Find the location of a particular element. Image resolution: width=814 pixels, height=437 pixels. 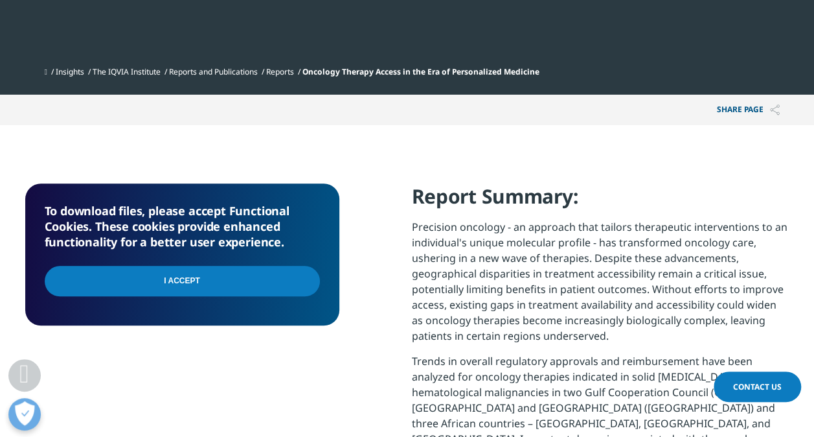

input: I Accept is located at coordinates (182, 280).